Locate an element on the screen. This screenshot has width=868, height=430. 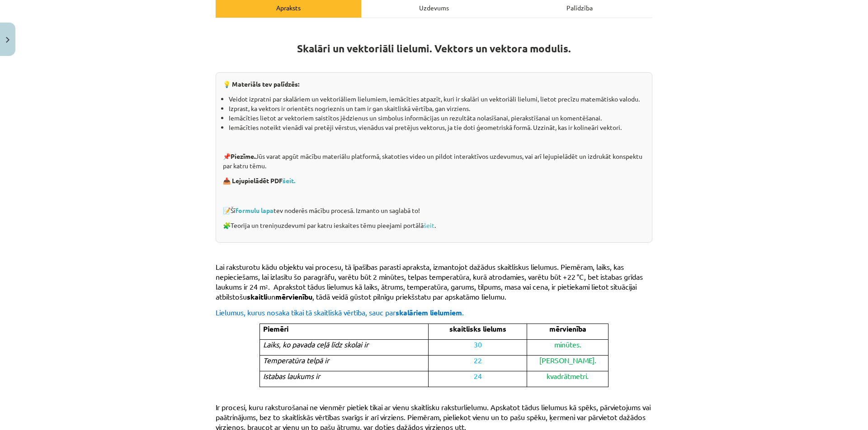
img: icon-close-lesson-0947bae3869378f0d4975bcd49f059093ad1ed9edebbc8119c70593378902aed.svg is located at coordinates (8, 40).